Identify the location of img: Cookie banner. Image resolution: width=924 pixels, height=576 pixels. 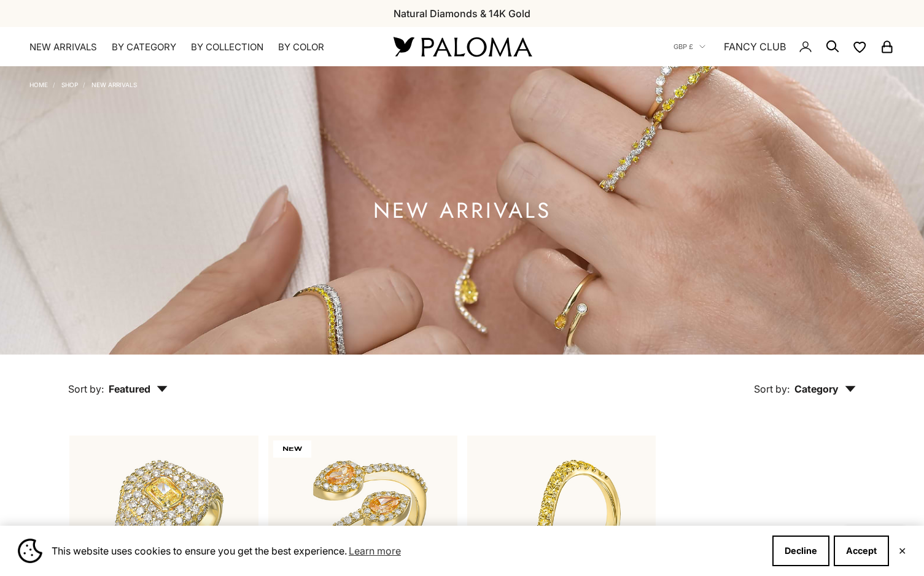
(30, 551).